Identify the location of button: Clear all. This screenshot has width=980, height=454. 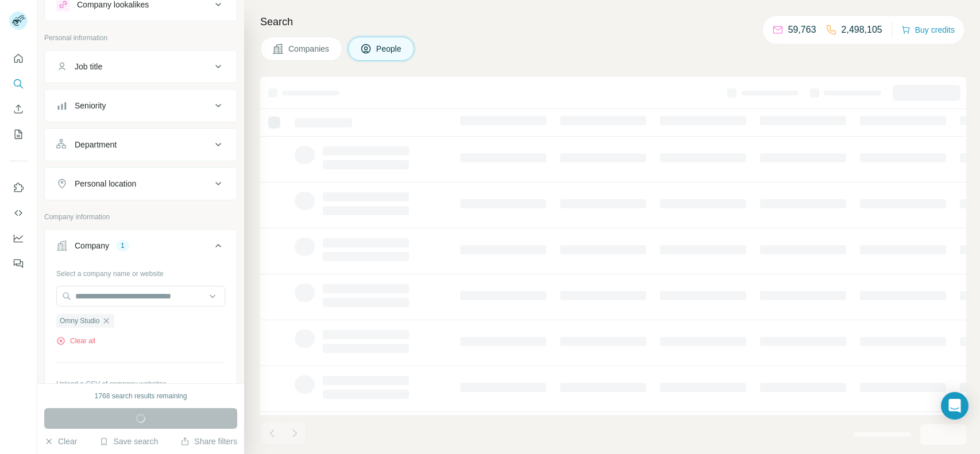
(76, 341).